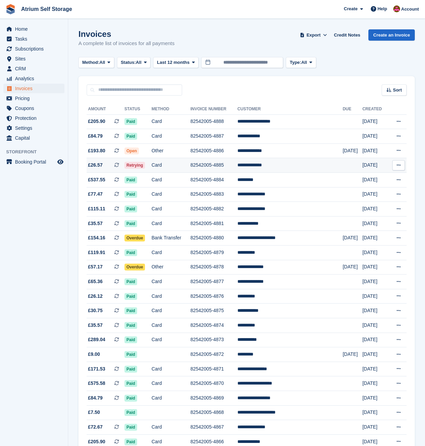 This screenshot has height=446, width=425. Describe the element at coordinates (214, 325) in the screenshot. I see `td: 82542005-4874` at that location.